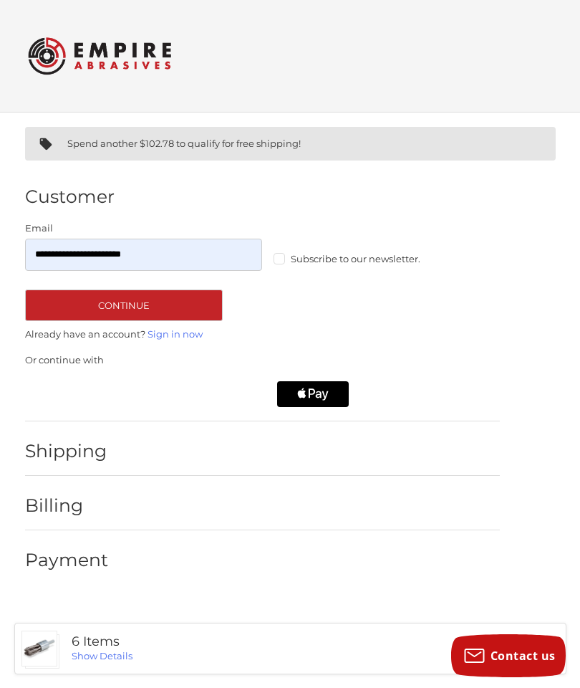  Describe the element at coordinates (509, 656) in the screenshot. I see `button: Contact us` at that location.